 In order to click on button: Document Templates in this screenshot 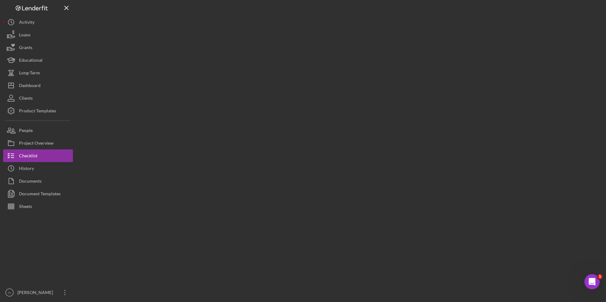, I will do `click(38, 194)`.